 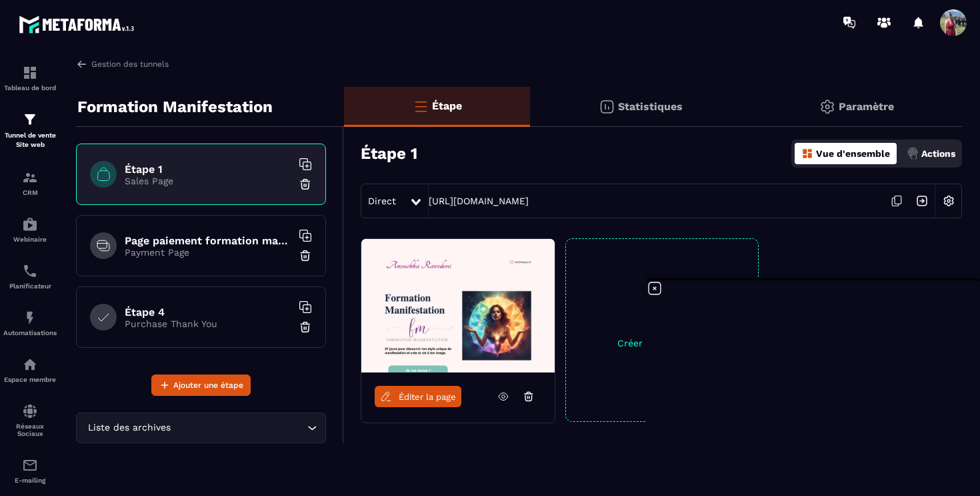 I want to click on p: Paramètre, so click(x=866, y=106).